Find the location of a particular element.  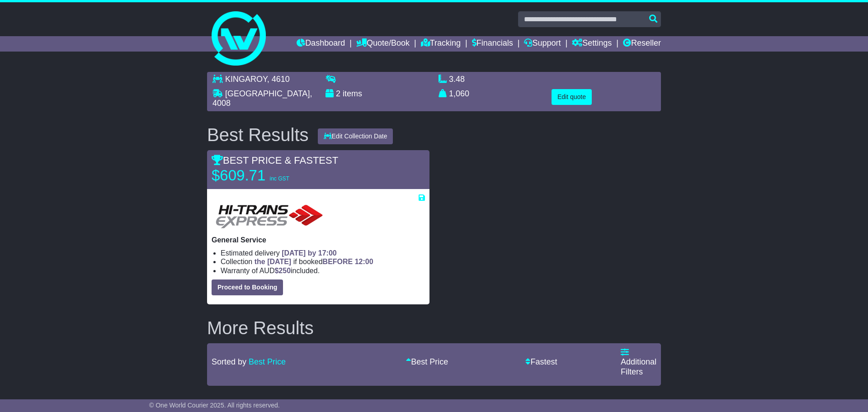

h2: More Results is located at coordinates (434, 328).